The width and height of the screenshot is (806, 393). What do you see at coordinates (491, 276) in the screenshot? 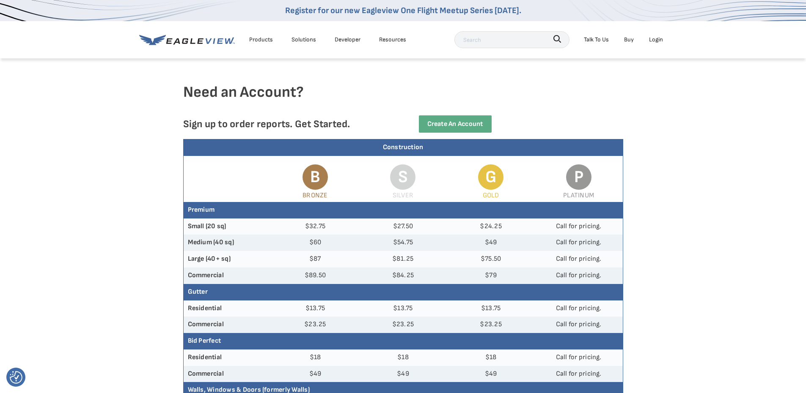
I see `td: $79` at bounding box center [491, 276].